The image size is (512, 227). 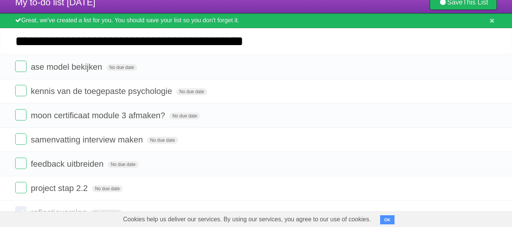 What do you see at coordinates (102, 91) in the screenshot?
I see `span: kennis van de toegepaste psychologie` at bounding box center [102, 91].